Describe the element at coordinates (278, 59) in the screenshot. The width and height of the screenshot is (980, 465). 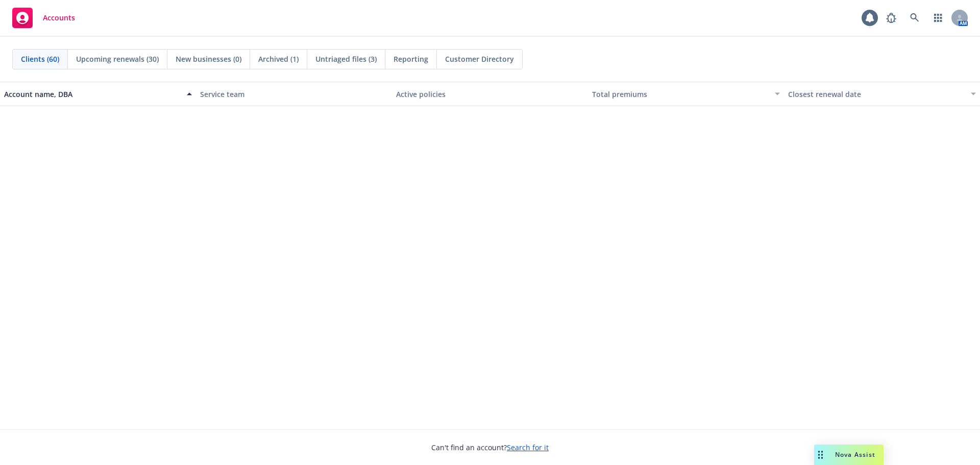
I see `span: Archived (1)` at that location.